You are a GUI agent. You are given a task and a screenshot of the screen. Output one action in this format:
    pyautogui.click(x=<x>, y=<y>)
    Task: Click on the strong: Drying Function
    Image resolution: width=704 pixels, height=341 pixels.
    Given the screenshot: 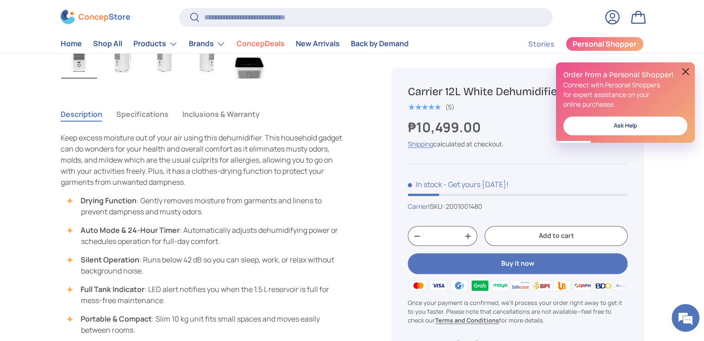 What is the action you would take?
    pyautogui.click(x=108, y=201)
    